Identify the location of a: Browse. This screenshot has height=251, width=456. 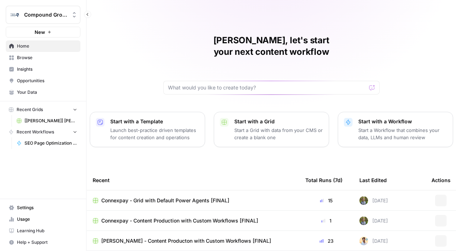
(43, 58).